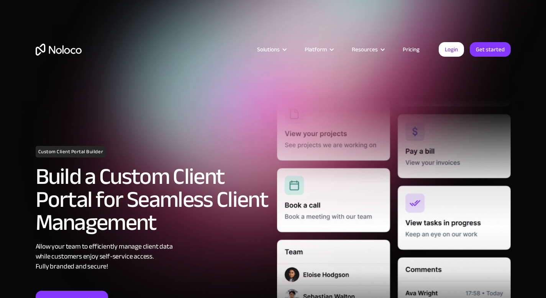 This screenshot has width=546, height=298. What do you see at coordinates (153, 200) in the screenshot?
I see `h2: Build a Custom Client Portal for Seamless Client Management` at bounding box center [153, 200].